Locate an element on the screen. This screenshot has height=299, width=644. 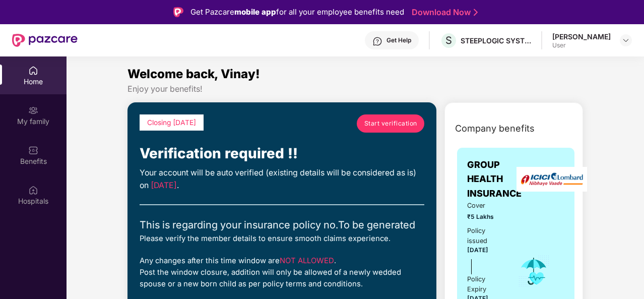
div: STEEPLOGIC SYSTEMS PRIVATE LIMITED is located at coordinates (496, 40).